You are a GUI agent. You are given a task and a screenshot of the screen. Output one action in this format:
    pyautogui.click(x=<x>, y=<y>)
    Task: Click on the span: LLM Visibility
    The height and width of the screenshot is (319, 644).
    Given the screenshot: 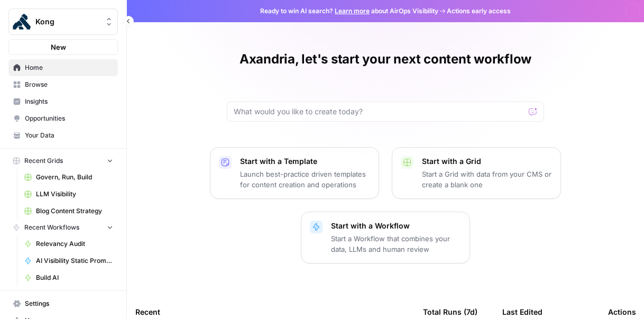 What is the action you would take?
    pyautogui.click(x=74, y=194)
    